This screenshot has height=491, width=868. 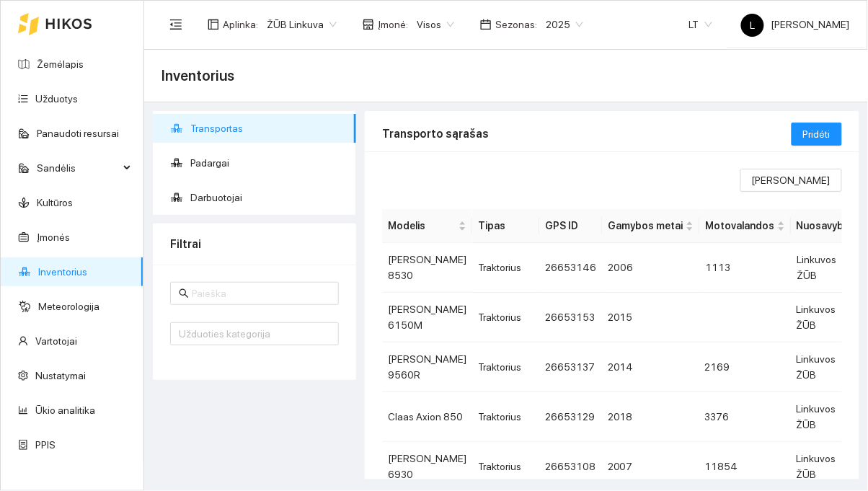 What do you see at coordinates (214, 25) in the screenshot?
I see `span: layout` at bounding box center [214, 25].